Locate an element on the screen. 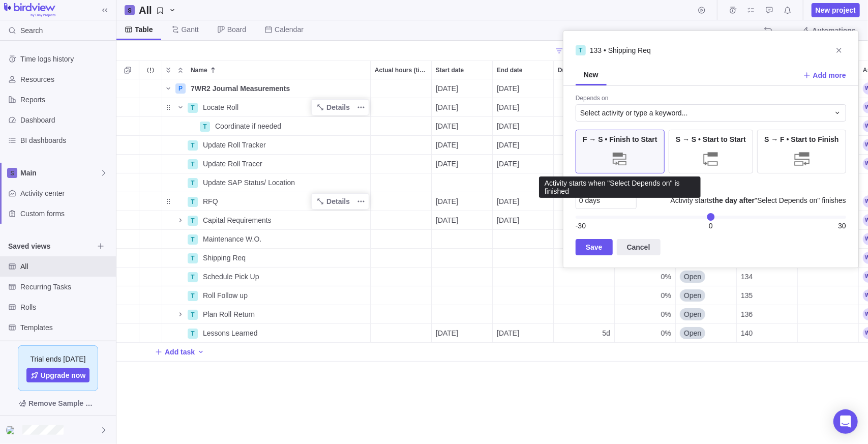  span: Select activity or type a keyword... is located at coordinates (635, 113).